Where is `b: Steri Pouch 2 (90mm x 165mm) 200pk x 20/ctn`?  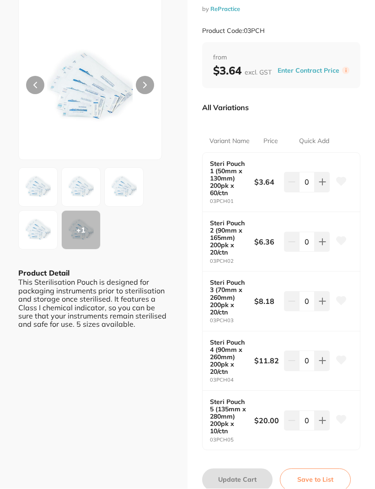 b: Steri Pouch 2 (90mm x 165mm) 200pk x 20/ctn is located at coordinates (230, 238).